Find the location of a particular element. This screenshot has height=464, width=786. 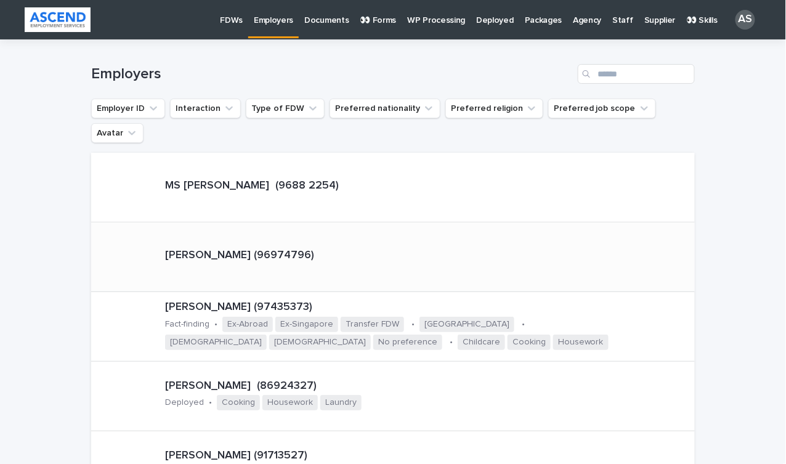

span: No preference is located at coordinates (408, 342).